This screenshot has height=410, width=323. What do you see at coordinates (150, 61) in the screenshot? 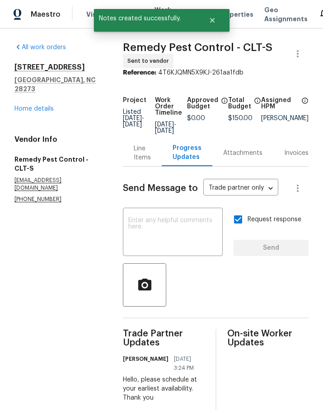
I see `span: Sent to vendor` at bounding box center [150, 61].